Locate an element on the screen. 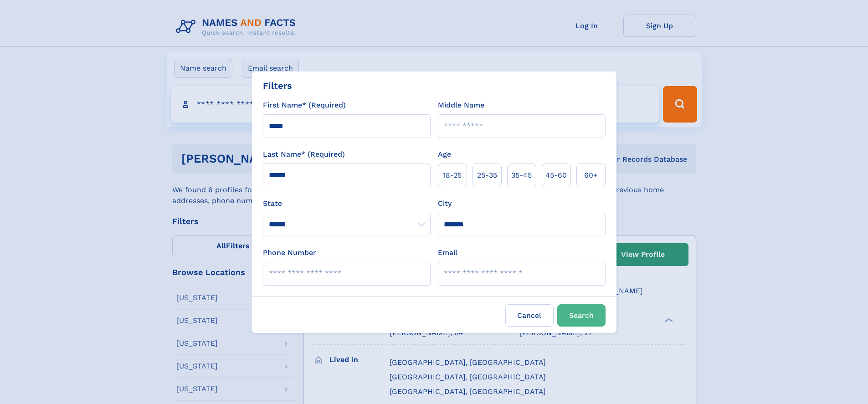 The height and width of the screenshot is (404, 868). span: 45‑60 is located at coordinates (556, 175).